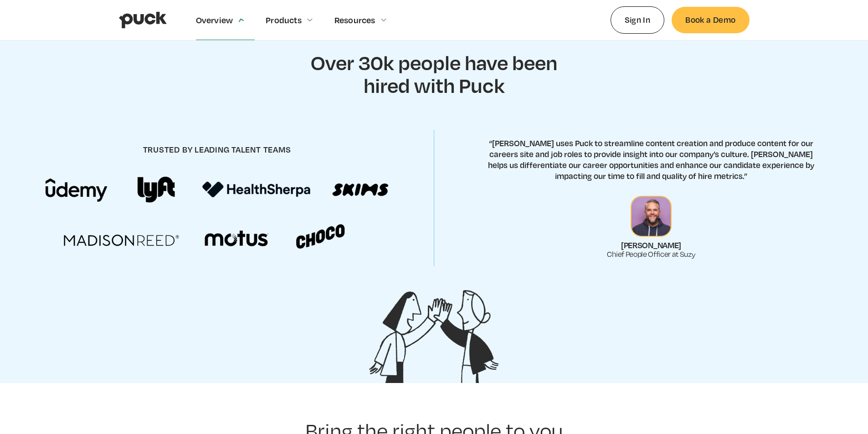  I want to click on a: Sign In, so click(637, 20).